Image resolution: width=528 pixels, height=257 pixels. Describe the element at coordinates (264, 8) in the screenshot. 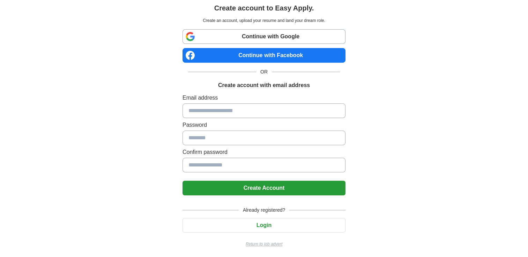

I see `h1: Create account to Easy Apply.` at that location.